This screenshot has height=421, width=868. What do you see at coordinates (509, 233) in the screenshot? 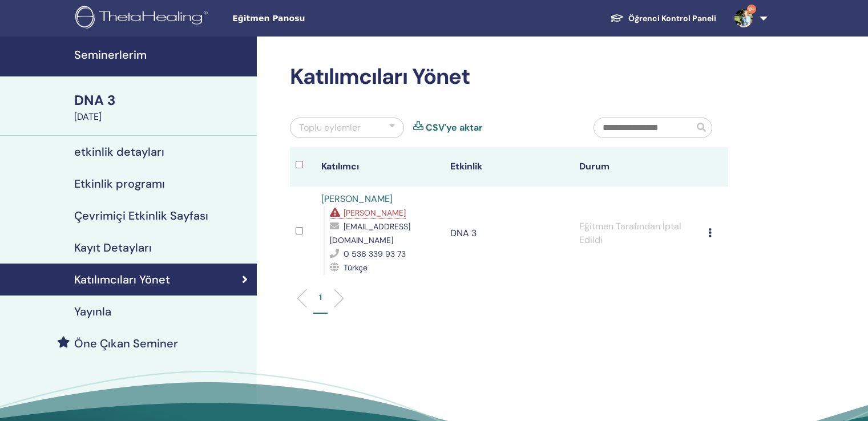
I see `td: DNA 3` at bounding box center [509, 233].